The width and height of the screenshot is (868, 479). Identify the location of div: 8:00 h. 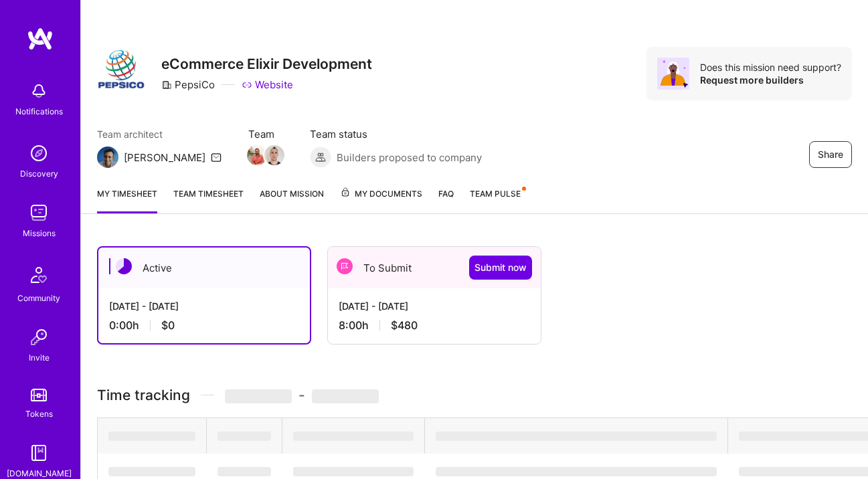
(434, 325).